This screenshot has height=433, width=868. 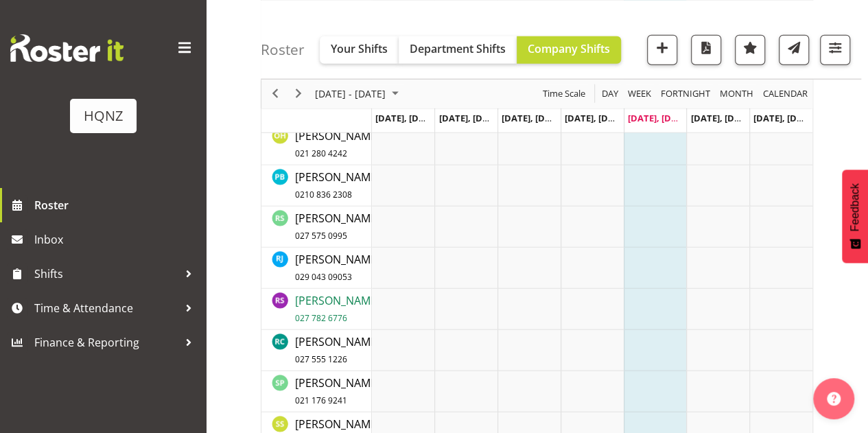 I want to click on span: Inbox, so click(x=116, y=240).